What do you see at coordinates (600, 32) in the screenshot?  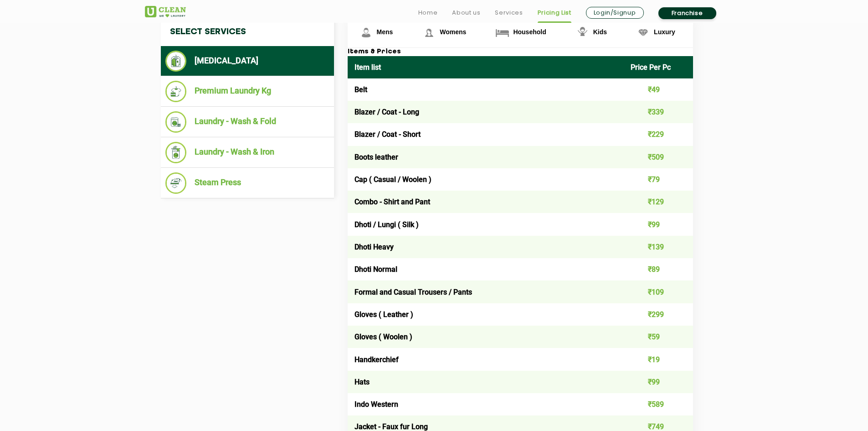 I see `span: Kids` at bounding box center [600, 32].